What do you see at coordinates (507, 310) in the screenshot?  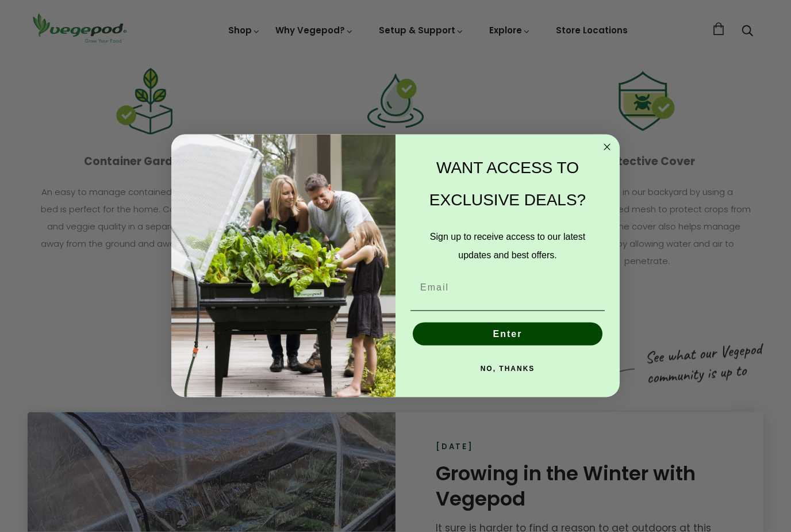 I see `img: underline` at bounding box center [507, 310].